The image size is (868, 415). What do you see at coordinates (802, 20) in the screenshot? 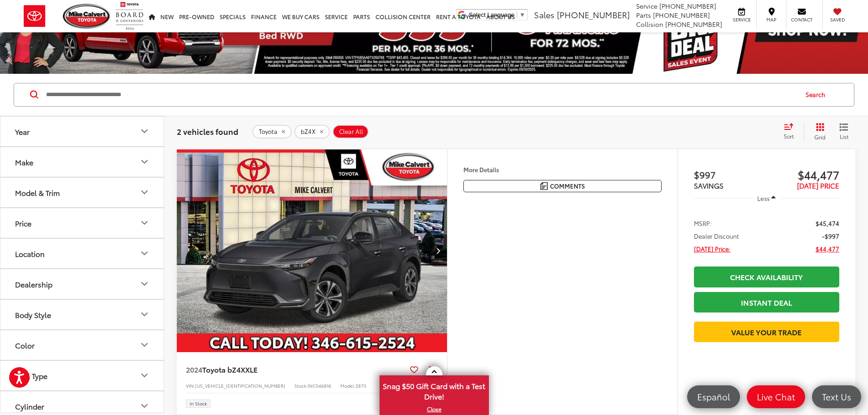
I see `span: Contact` at bounding box center [802, 20].